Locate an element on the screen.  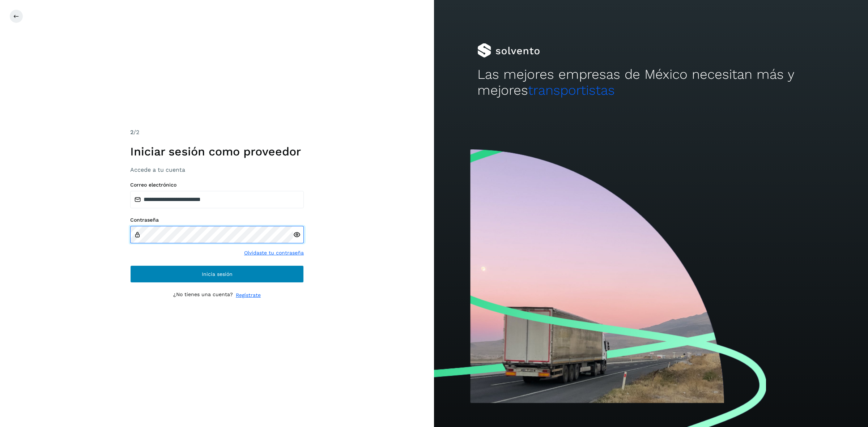
span: Inicia sesión is located at coordinates (217, 275).